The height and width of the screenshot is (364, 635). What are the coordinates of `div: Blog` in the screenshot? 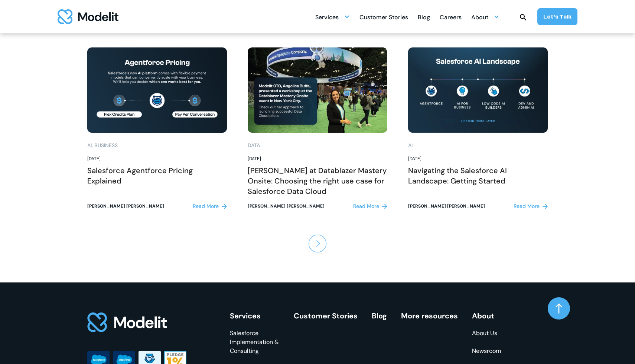 It's located at (424, 18).